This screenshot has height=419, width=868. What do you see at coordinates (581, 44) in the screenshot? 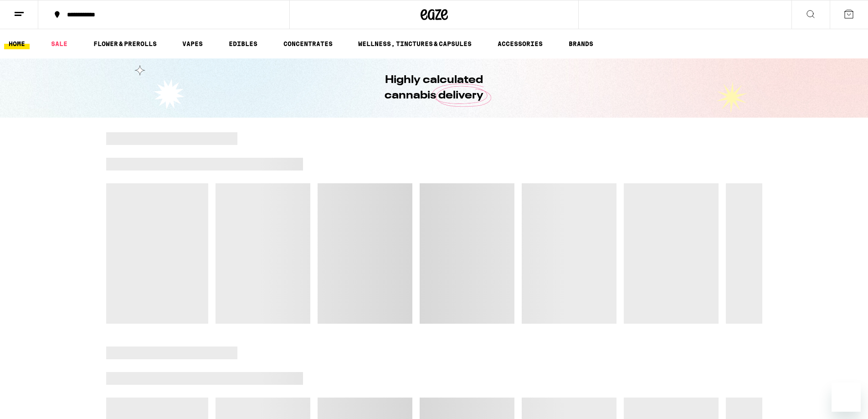
I see `a: BRANDS` at bounding box center [581, 44].